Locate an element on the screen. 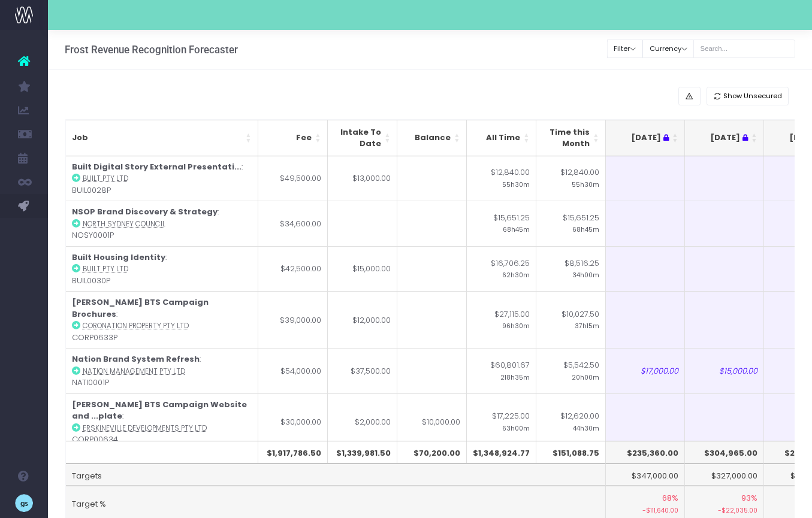  small: 20h00m is located at coordinates (586, 377).